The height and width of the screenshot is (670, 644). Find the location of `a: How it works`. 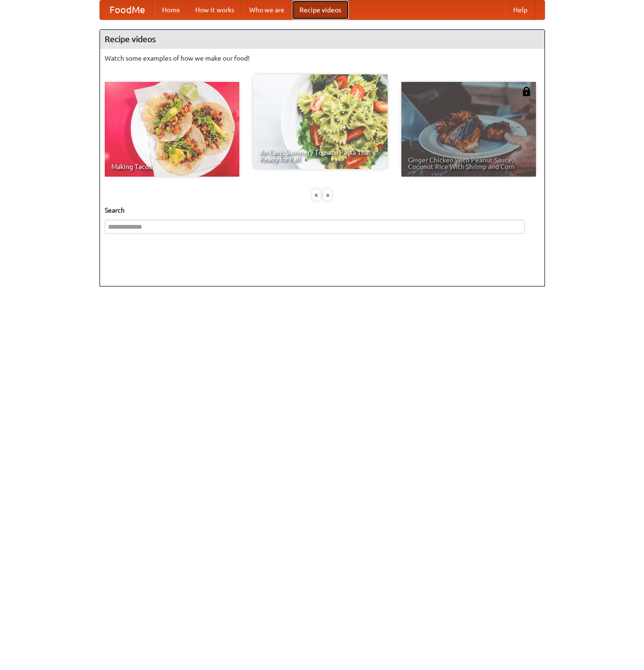

a: How it works is located at coordinates (215, 10).